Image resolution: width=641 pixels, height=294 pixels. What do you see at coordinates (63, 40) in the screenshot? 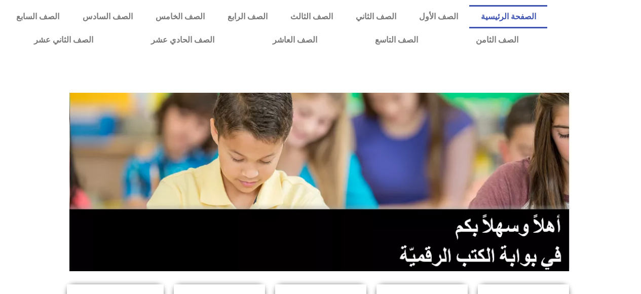
I see `a: الصف الثاني عشر` at bounding box center [63, 40].